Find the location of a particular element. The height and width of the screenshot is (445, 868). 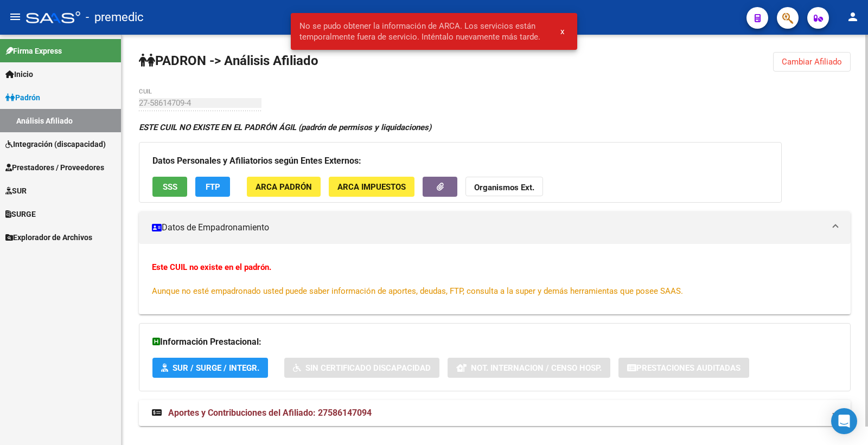

strong: Organismos Ext. is located at coordinates (504, 188).